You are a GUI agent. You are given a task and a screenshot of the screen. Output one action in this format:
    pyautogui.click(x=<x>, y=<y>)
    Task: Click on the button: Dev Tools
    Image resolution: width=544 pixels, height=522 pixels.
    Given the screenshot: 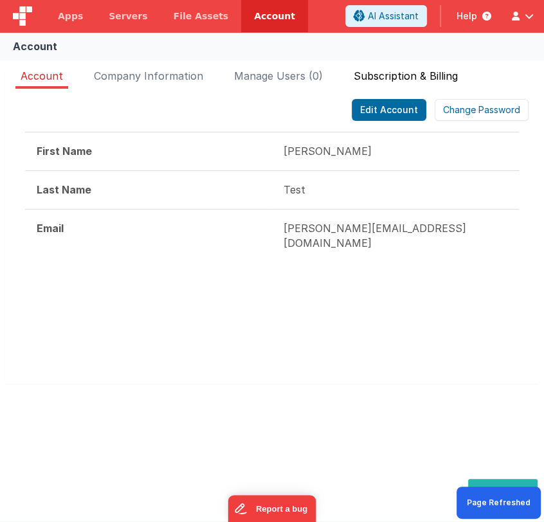 What is the action you would take?
    pyautogui.click(x=503, y=491)
    